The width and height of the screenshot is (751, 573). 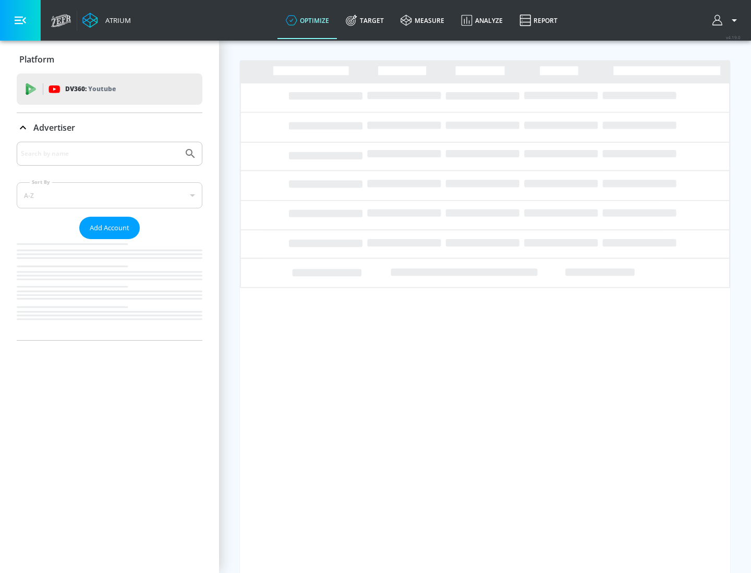 What do you see at coordinates (109, 228) in the screenshot?
I see `span: Add Account` at bounding box center [109, 228].